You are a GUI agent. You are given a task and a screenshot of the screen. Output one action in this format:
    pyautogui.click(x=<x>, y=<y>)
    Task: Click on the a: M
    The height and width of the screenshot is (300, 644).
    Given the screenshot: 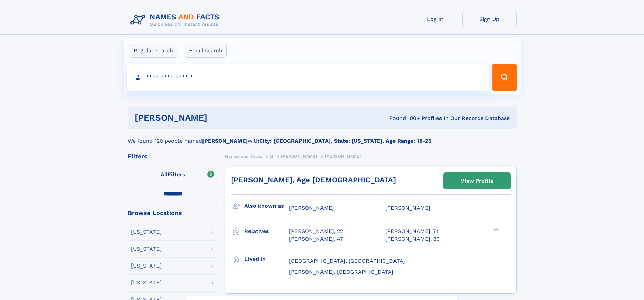 What is the action you would take?
    pyautogui.click(x=272, y=156)
    